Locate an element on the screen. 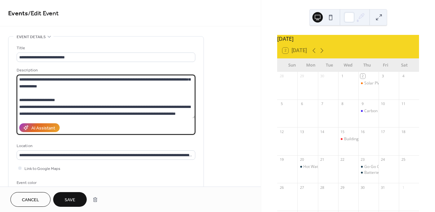 This screenshot has height=212, width=435. div: Mon is located at coordinates (311, 65).